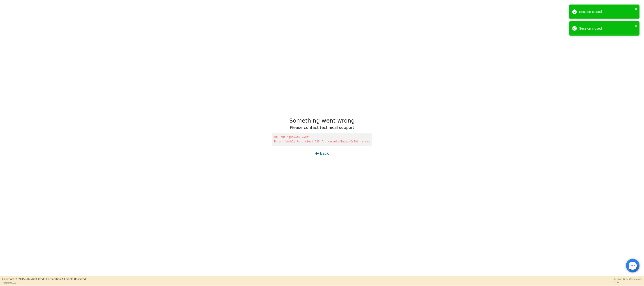 This screenshot has height=286, width=644. Describe the element at coordinates (322, 121) in the screenshot. I see `h1: Something went wrong` at that location.